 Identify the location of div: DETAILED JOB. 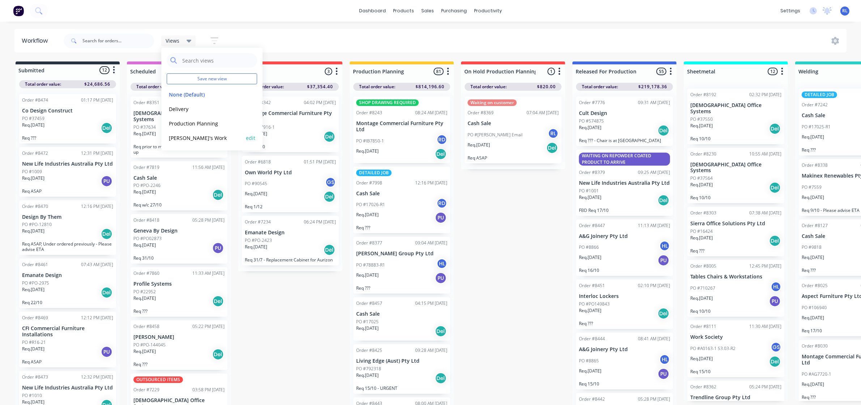
(820, 95).